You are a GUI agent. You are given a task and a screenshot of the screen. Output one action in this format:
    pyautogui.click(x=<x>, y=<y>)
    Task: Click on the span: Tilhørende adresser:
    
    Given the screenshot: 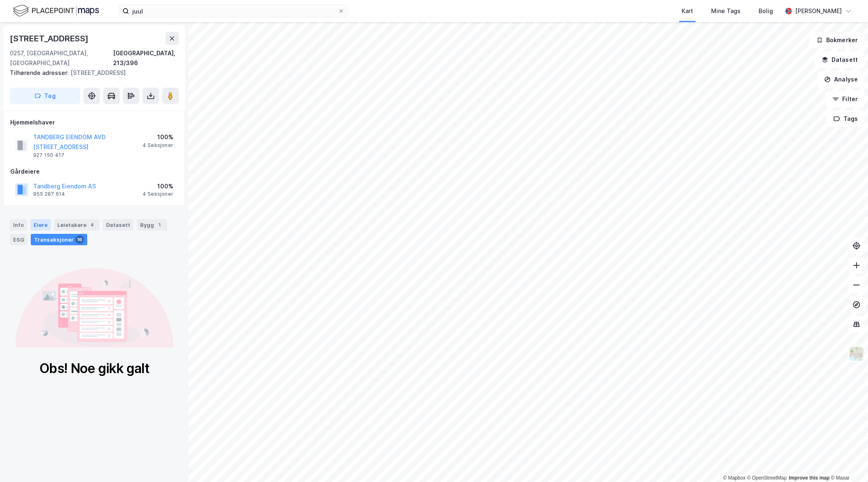 What is the action you would take?
    pyautogui.click(x=40, y=73)
    